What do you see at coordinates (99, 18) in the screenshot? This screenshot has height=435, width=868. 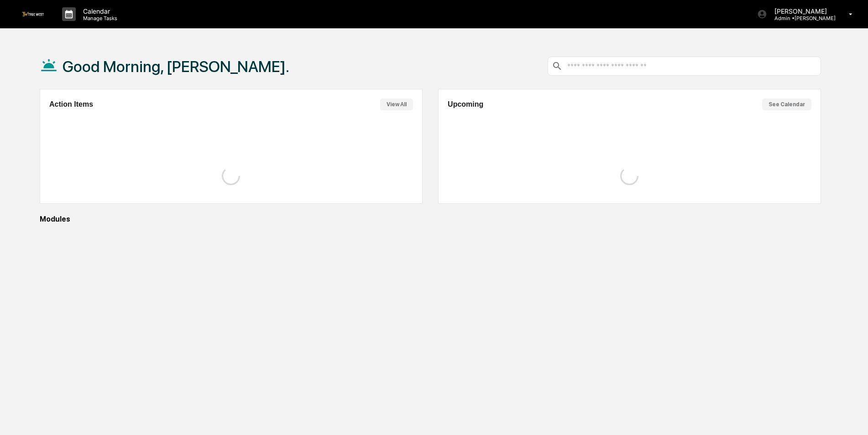 I see `p: Manage Tasks` at bounding box center [99, 18].